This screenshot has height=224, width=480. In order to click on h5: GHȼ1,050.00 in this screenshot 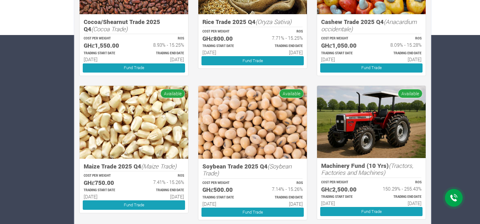, I will do `click(343, 45)`.